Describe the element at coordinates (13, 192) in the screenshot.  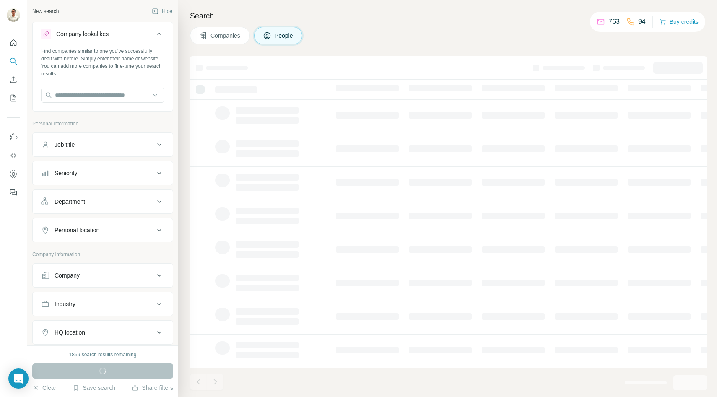
I see `button: Feedback` at that location.